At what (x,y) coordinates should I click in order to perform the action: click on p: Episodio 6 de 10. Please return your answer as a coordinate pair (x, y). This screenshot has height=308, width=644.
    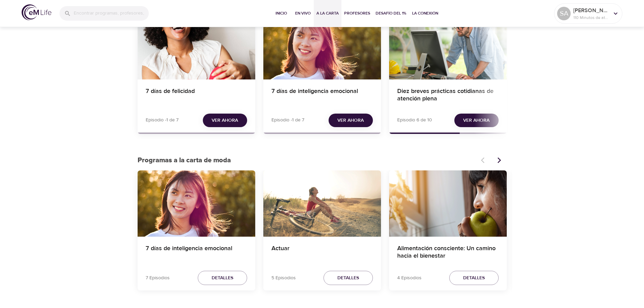
    Looking at the image, I should click on (415, 120).